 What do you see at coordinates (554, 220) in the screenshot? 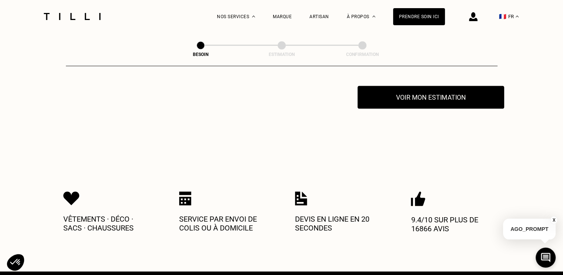
I see `button: X` at bounding box center [554, 220].